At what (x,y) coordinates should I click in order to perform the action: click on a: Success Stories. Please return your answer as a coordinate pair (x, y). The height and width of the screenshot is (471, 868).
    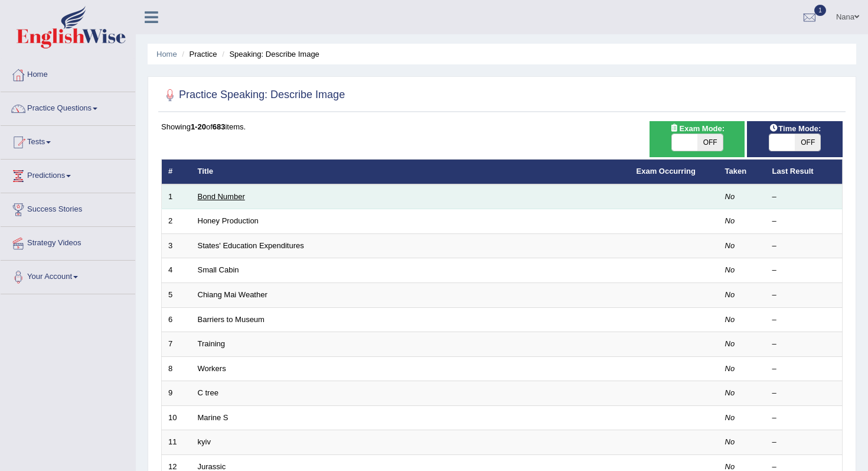
    Looking at the image, I should click on (68, 208).